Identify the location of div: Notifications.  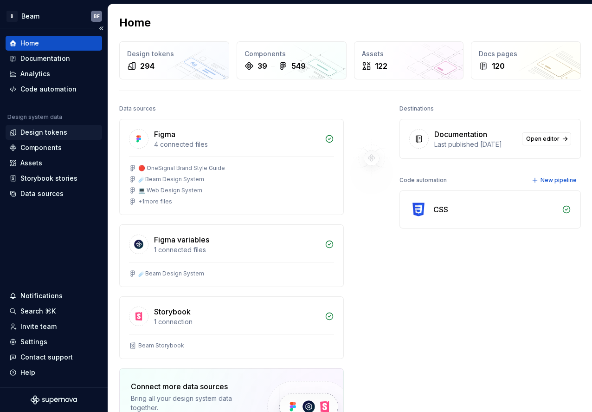
(41, 296).